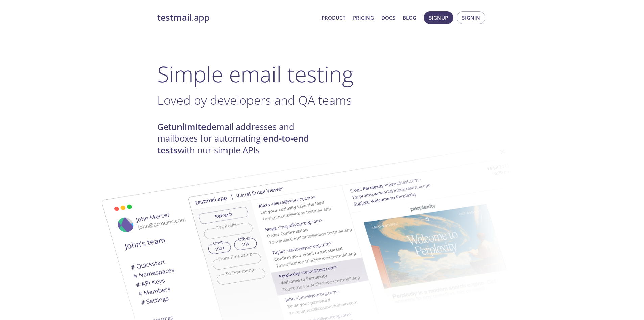 The image size is (644, 320). I want to click on button: Signup, so click(439, 18).